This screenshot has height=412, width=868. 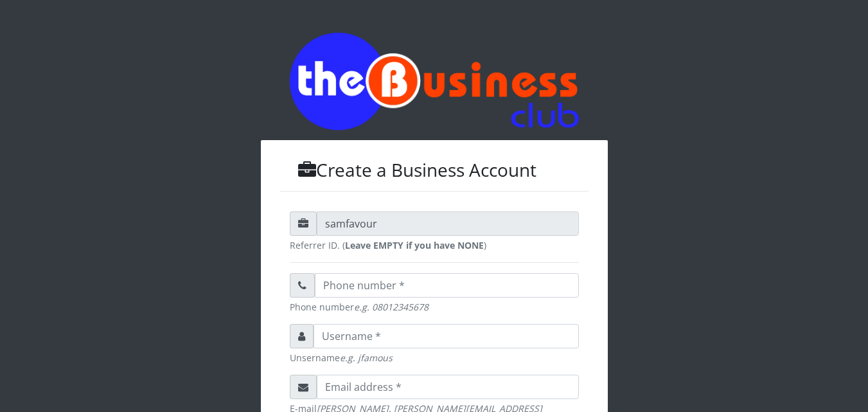 I want to click on small: Referrer ID. ( ), so click(x=434, y=245).